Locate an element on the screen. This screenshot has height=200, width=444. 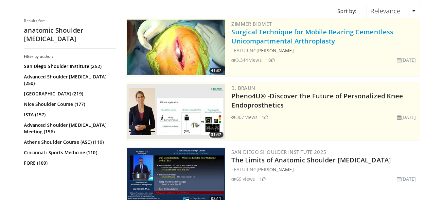
a: Relevance is located at coordinates (393, 11).